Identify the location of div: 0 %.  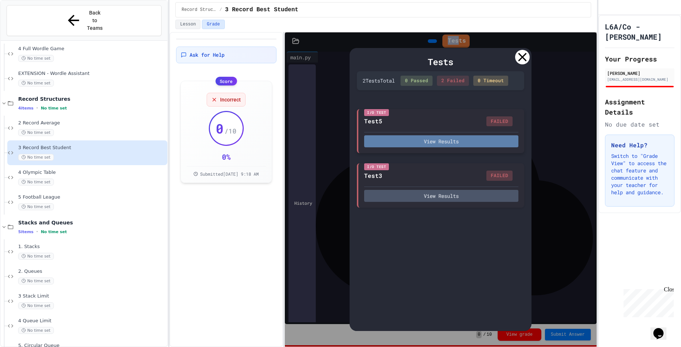
(226, 157).